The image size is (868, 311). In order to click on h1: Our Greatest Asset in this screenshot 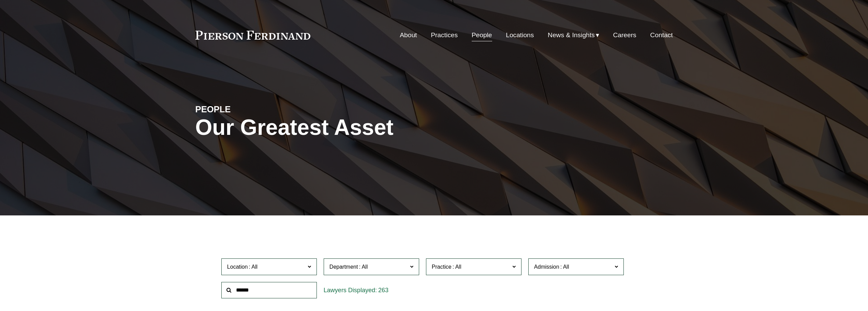, I will do `click(354, 127)`.